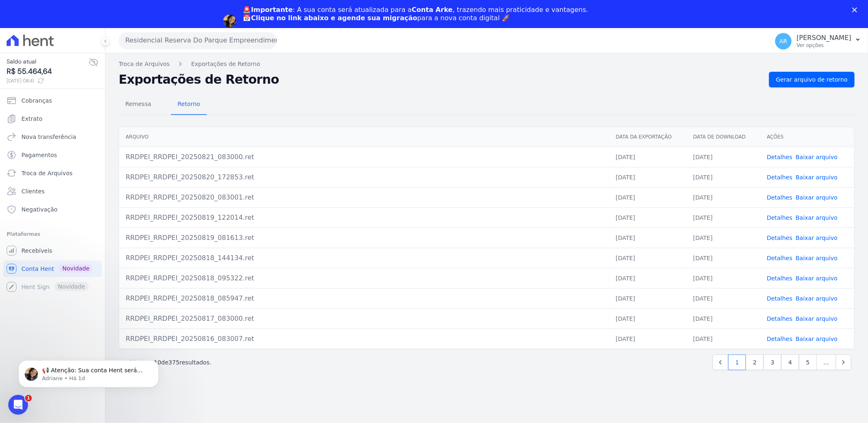  Describe the element at coordinates (138, 105) in the screenshot. I see `a: Remessa` at that location.